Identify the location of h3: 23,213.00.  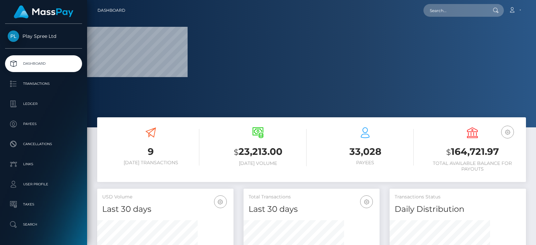
(258, 152).